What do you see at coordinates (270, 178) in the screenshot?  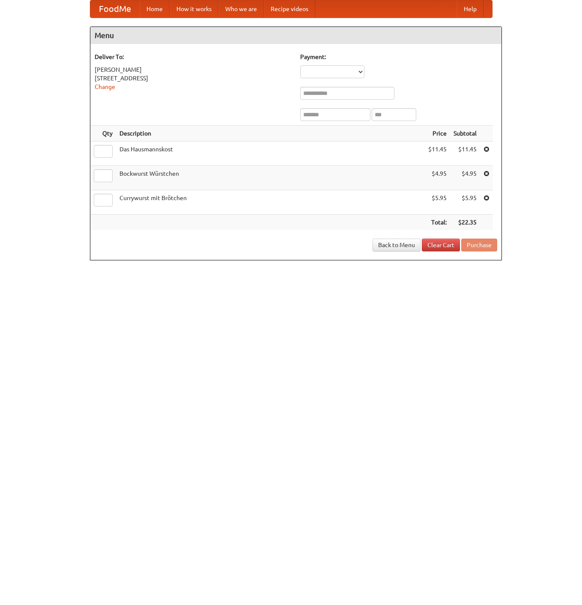 I see `td: Bockwurst Würstchen` at bounding box center [270, 178].